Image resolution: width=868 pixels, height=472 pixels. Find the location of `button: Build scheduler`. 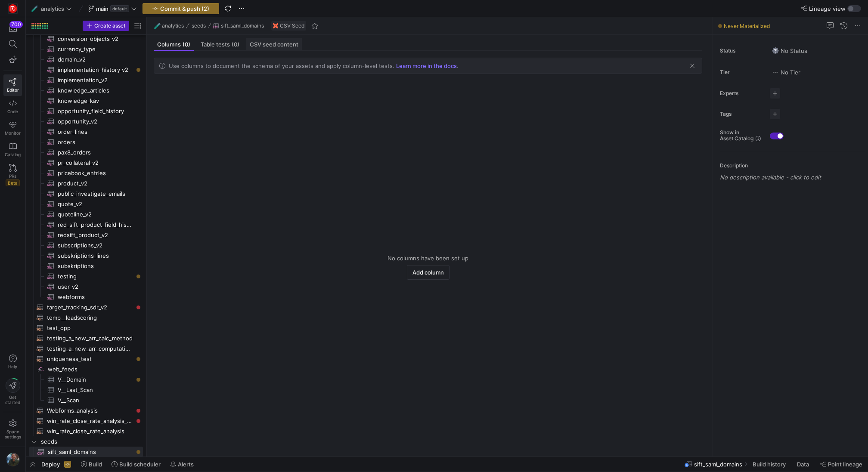

button: Build scheduler is located at coordinates (136, 464).